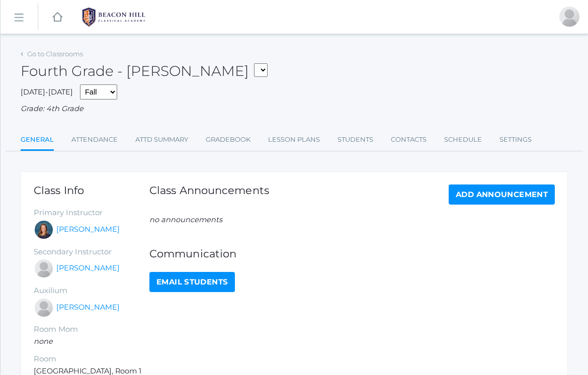 Image resolution: width=588 pixels, height=375 pixels. What do you see at coordinates (43, 268) in the screenshot?
I see `div: Lydia Chaffin` at bounding box center [43, 268].